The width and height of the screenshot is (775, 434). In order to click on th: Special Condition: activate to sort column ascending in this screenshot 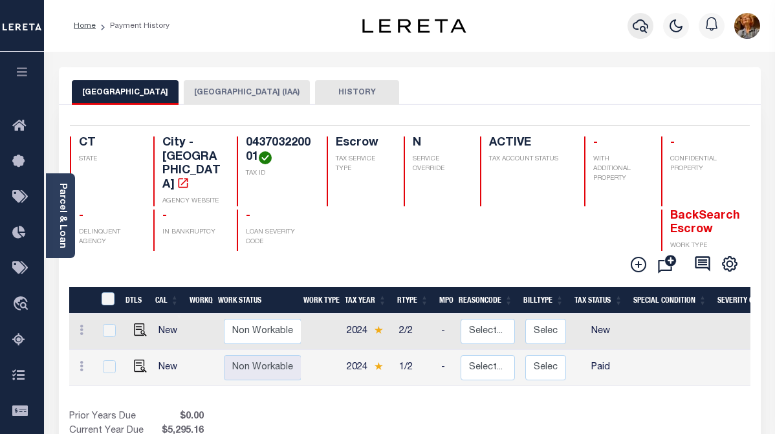, I will do `click(671, 300)`.